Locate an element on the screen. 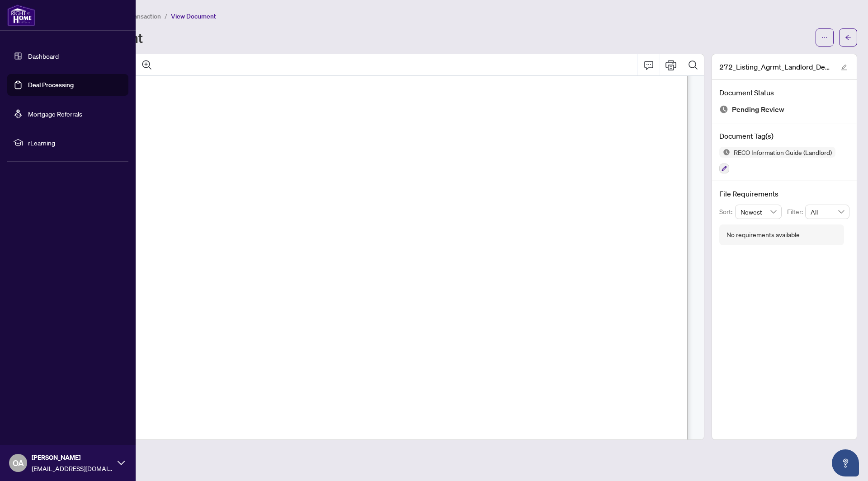  img: Status Icon is located at coordinates (725, 152).